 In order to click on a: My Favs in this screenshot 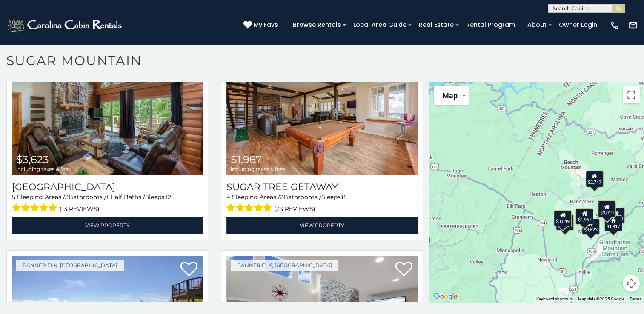, I will do `click(262, 25)`.